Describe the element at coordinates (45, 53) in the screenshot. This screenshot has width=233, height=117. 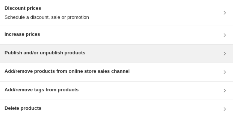
I see `h3: Publish and/or unpublish products` at that location.